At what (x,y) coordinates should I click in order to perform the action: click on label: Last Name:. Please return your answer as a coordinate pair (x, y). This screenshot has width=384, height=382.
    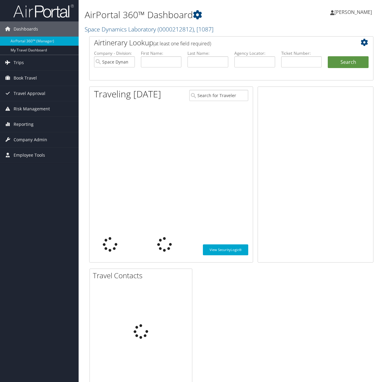
    Looking at the image, I should click on (208, 53).